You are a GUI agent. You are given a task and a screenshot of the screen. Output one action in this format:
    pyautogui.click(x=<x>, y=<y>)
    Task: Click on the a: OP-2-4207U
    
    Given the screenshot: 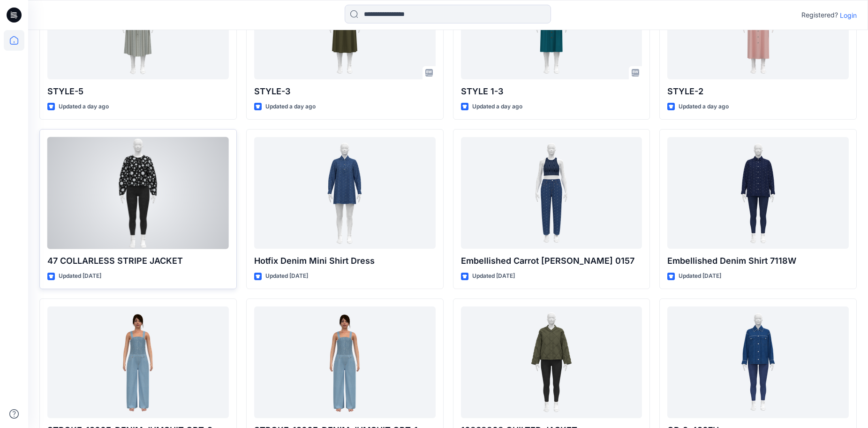 What is the action you would take?
    pyautogui.click(x=758, y=362)
    